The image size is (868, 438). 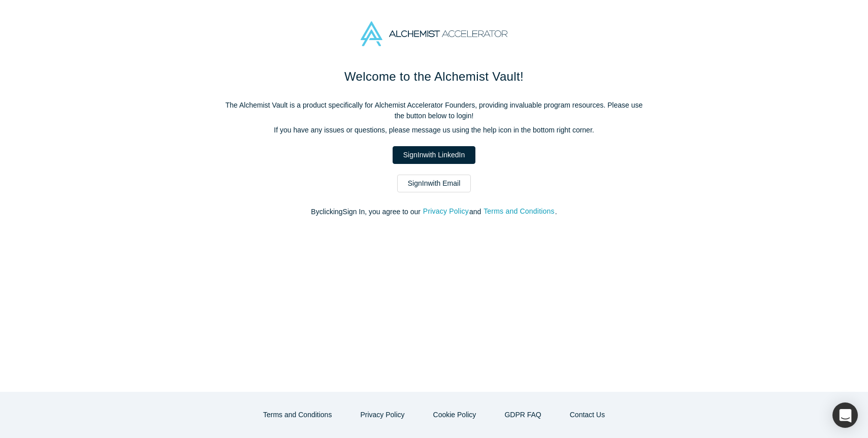 I want to click on button: Cookie Policy, so click(x=455, y=415).